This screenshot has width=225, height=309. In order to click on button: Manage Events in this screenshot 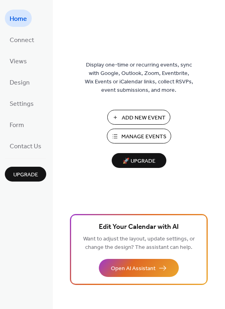, I will do `click(139, 136)`.